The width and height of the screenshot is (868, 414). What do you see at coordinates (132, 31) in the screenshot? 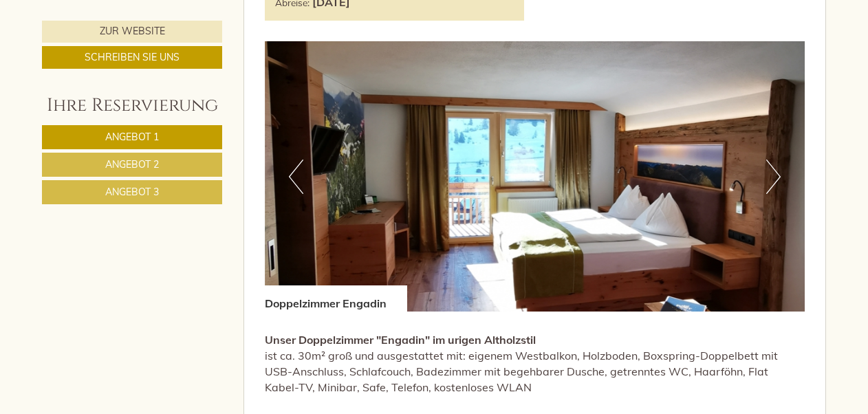
I see `a: Zur Website` at bounding box center [132, 31].